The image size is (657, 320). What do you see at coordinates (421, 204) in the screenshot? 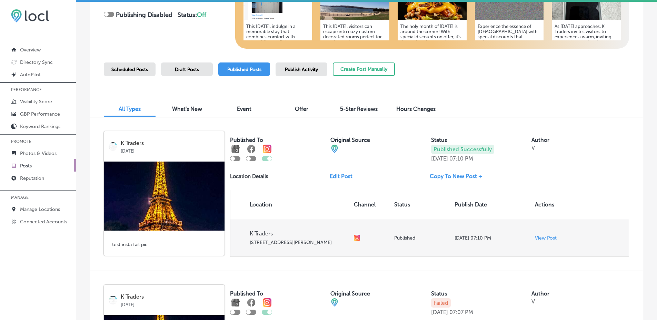
I see `th: Status` at bounding box center [421, 204].